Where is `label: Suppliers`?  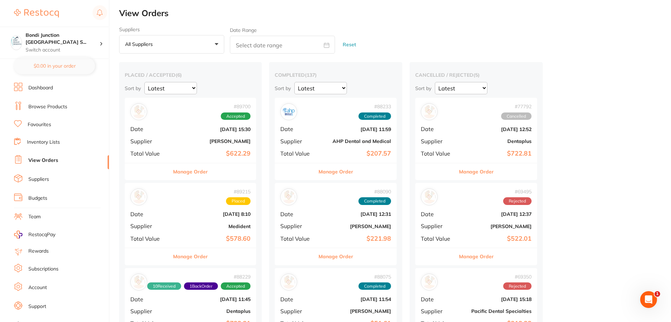
label: Suppliers is located at coordinates (172, 29).